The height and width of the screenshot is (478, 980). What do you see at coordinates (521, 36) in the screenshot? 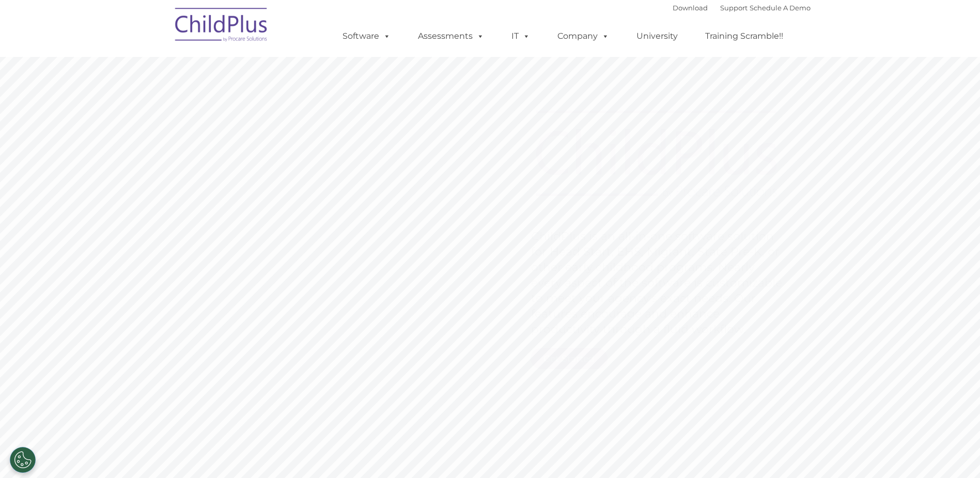
I see `a: IT` at bounding box center [521, 36].